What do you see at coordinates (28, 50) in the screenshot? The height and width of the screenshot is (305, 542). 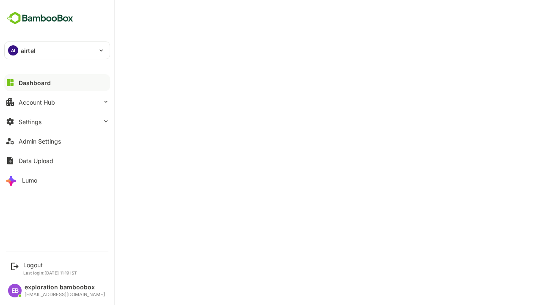 I see `p: airtel` at bounding box center [28, 50].